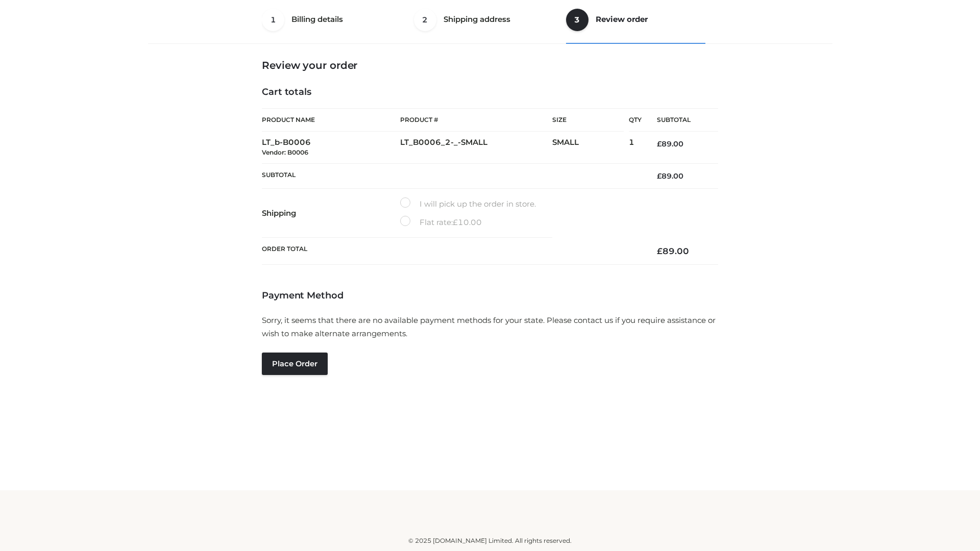  I want to click on td: LT_B0006_2-_-SMALL, so click(476, 147).